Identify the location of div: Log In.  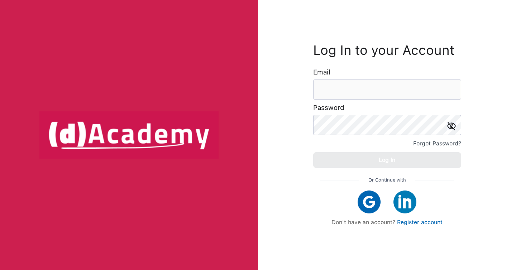
(387, 160).